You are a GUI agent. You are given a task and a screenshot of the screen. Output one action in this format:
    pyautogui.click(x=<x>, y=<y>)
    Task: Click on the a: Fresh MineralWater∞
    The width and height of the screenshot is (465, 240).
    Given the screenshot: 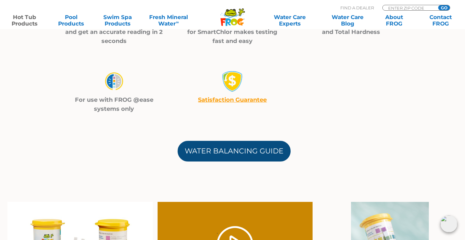 What is the action you would take?
    pyautogui.click(x=169, y=20)
    